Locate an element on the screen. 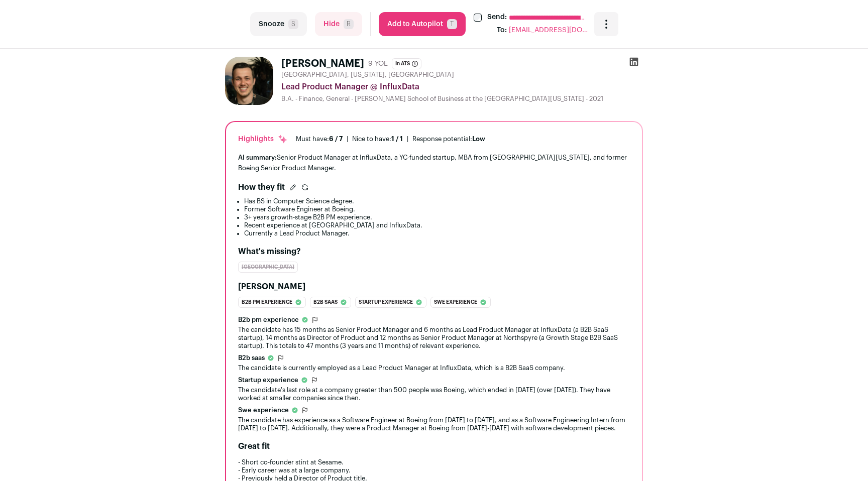  div: Response potential: is located at coordinates (448, 139).